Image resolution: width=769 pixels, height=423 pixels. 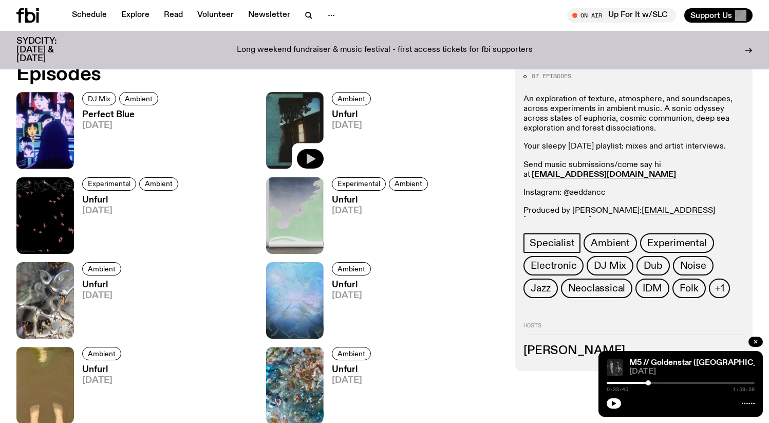 What do you see at coordinates (597, 288) in the screenshot?
I see `span: Neoclassical` at bounding box center [597, 288].